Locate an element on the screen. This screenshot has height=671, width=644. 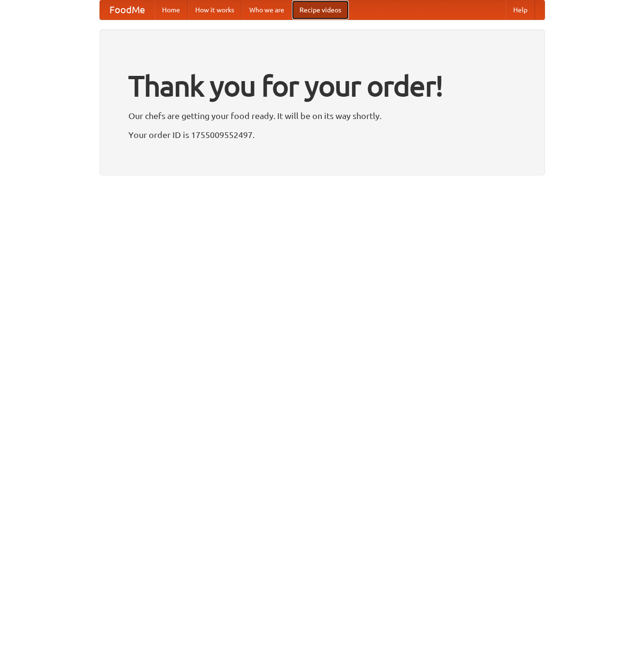
a: Recipe videos is located at coordinates (320, 10).